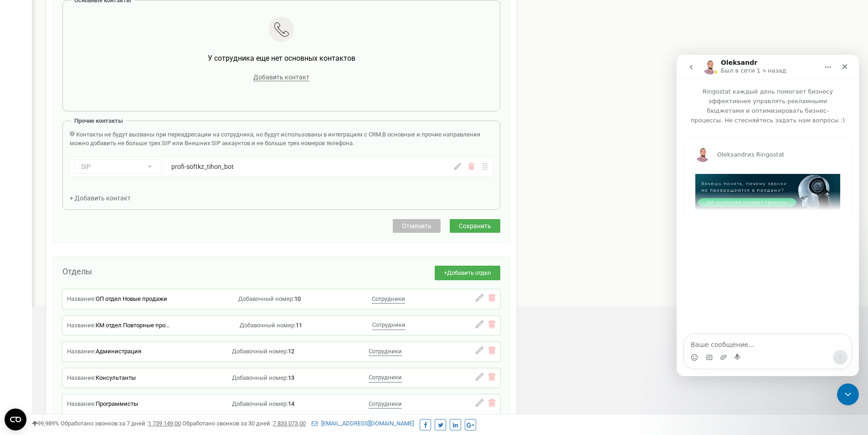  What do you see at coordinates (116, 377) in the screenshot?
I see `span: Консультанты` at bounding box center [116, 377].